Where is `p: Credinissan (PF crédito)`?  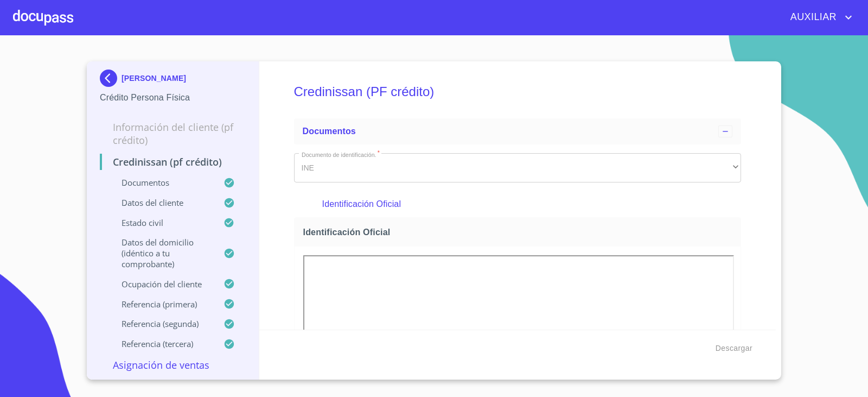
p: Credinissan (PF crédito) is located at coordinates (173, 162).